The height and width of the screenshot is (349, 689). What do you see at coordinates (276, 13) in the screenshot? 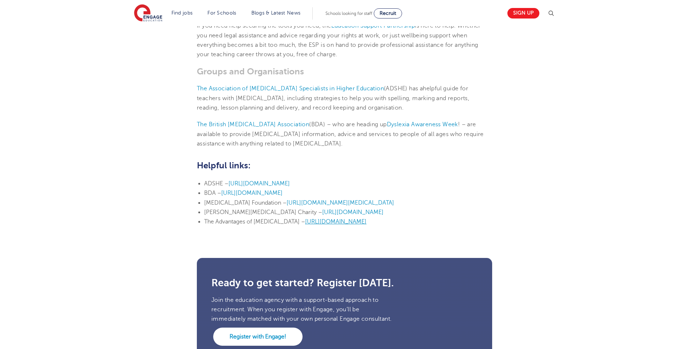
I see `a: Blogs & Latest News` at bounding box center [276, 13].